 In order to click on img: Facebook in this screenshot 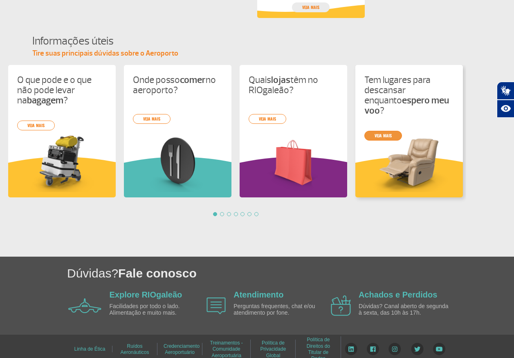, I will do `click(373, 349)`.